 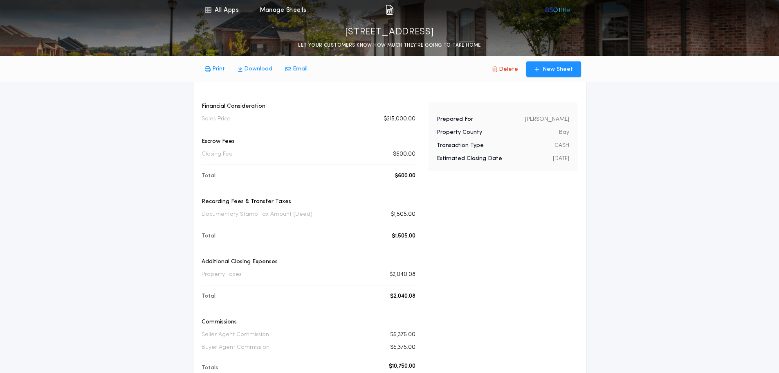 What do you see at coordinates (308, 106) in the screenshot?
I see `p: Financial Consideration` at bounding box center [308, 106].